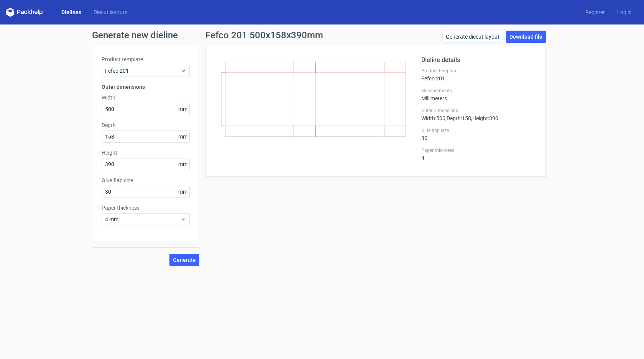 Image resolution: width=644 pixels, height=359 pixels. What do you see at coordinates (484, 118) in the screenshot?
I see `span: , Height : 390` at bounding box center [484, 118].